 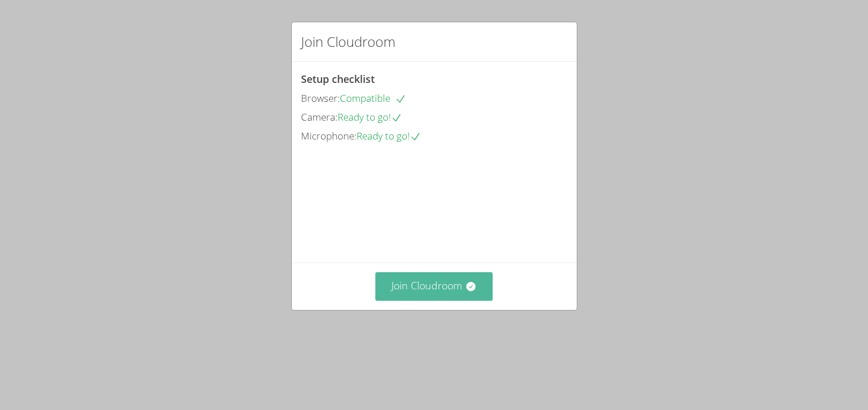 What do you see at coordinates (434, 286) in the screenshot?
I see `button: Join Cloudroom` at bounding box center [434, 286].